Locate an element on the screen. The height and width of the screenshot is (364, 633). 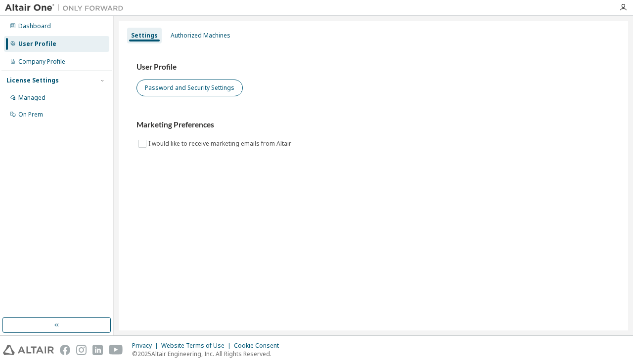
div: On Prem is located at coordinates (31, 115).